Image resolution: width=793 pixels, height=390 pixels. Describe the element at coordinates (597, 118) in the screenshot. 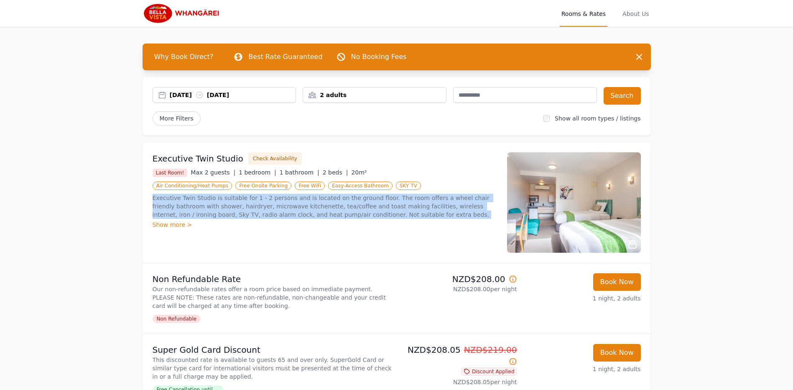

I see `label: Show all room types / listings` at that location.